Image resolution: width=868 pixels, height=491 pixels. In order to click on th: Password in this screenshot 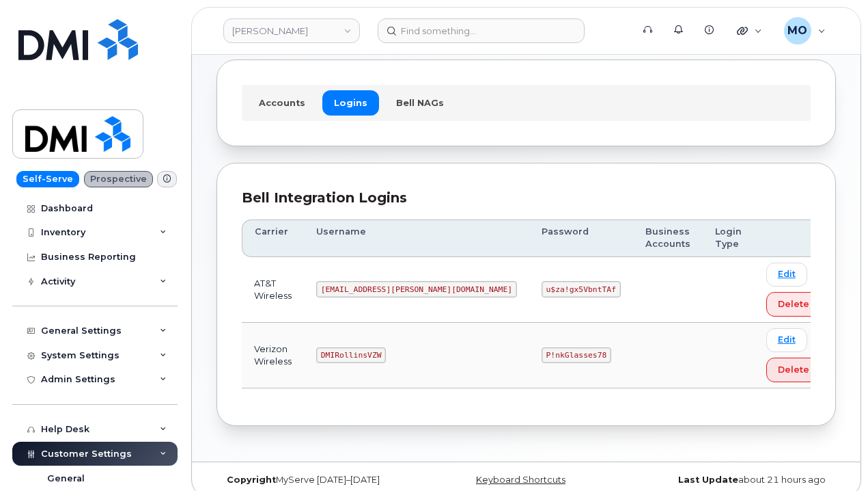, I will do `click(581, 238)`.